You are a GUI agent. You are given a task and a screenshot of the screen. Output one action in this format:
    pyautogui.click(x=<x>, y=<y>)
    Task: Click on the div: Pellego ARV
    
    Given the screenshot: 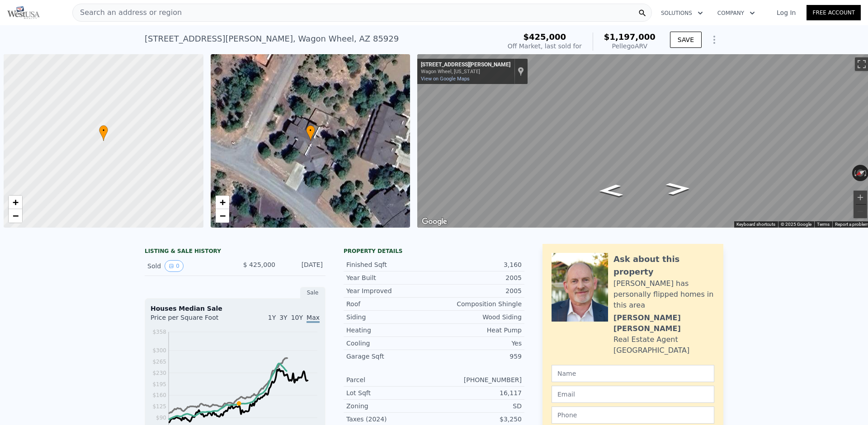 What is the action you would take?
    pyautogui.click(x=630, y=46)
    